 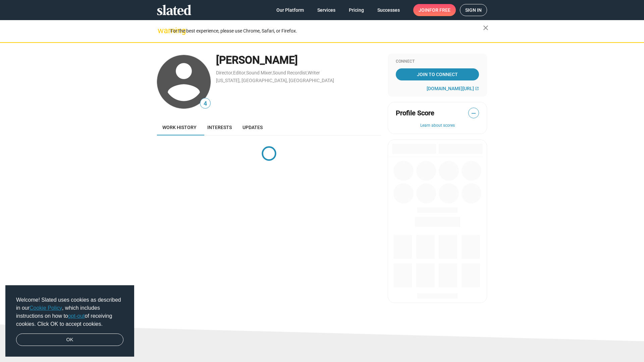 I want to click on span: 4, so click(x=205, y=103).